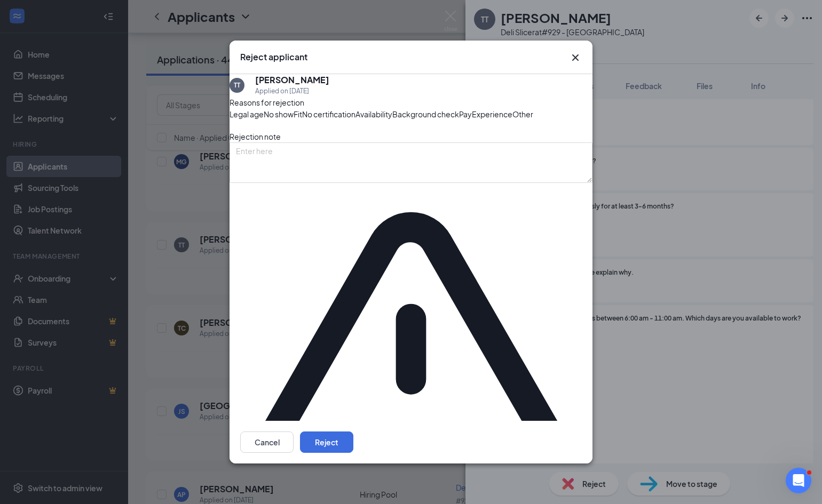 Image resolution: width=822 pixels, height=504 pixels. What do you see at coordinates (267, 102) in the screenshot?
I see `span: Reasons for rejection` at bounding box center [267, 102].